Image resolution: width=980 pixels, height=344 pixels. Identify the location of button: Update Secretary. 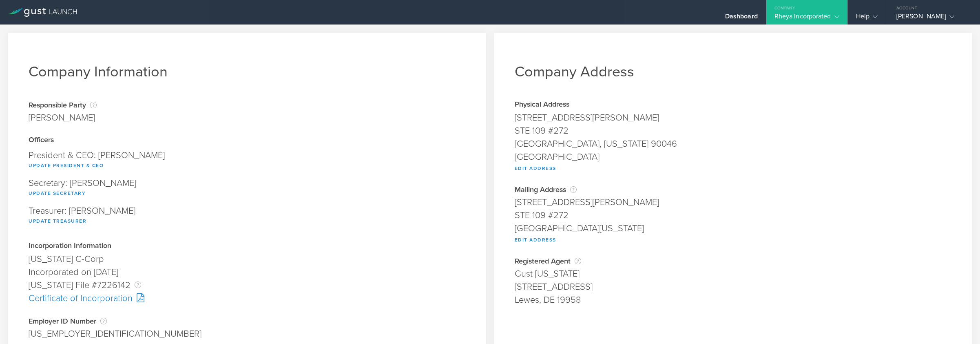
(57, 193).